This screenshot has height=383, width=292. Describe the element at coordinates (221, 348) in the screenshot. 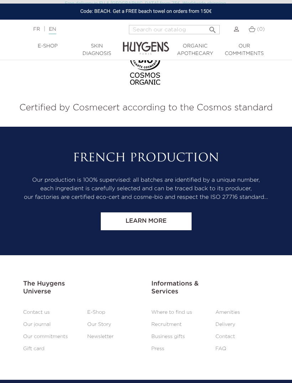

I see `a: FAQ` at that location.